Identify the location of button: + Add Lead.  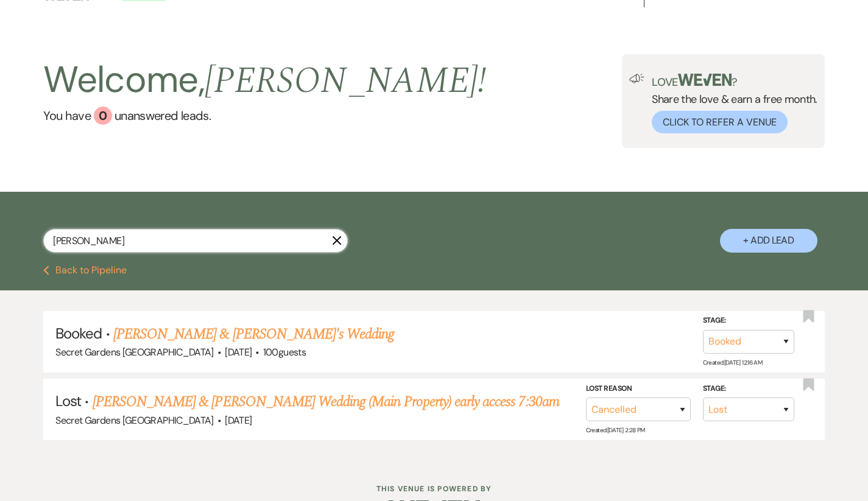
(768, 240).